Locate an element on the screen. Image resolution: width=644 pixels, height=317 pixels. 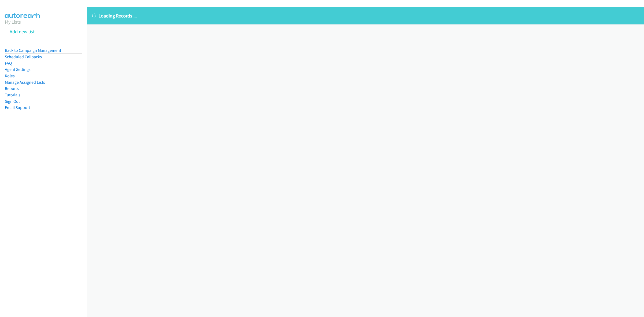
a: My Lists is located at coordinates (13, 22).